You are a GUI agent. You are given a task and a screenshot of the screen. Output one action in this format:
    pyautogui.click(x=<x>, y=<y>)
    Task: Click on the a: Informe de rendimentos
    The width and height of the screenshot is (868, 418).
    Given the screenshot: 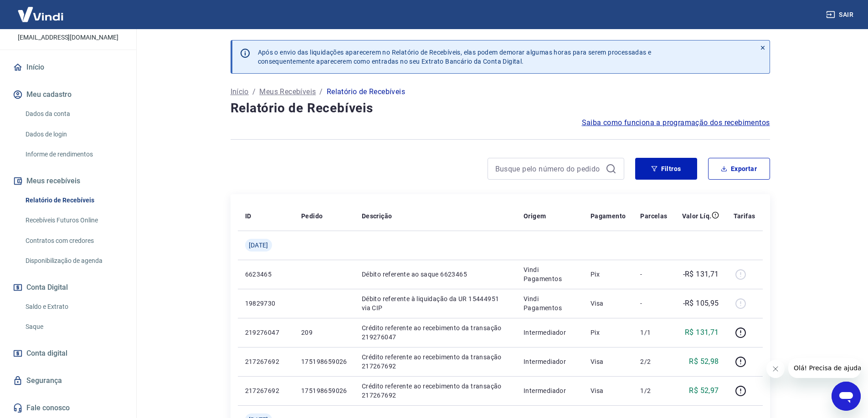 What is the action you would take?
    pyautogui.click(x=73, y=154)
    